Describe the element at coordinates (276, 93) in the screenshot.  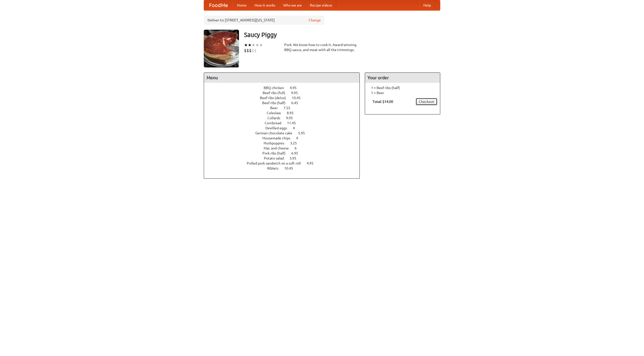
I see `span: Beef ribs (full)` at that location.